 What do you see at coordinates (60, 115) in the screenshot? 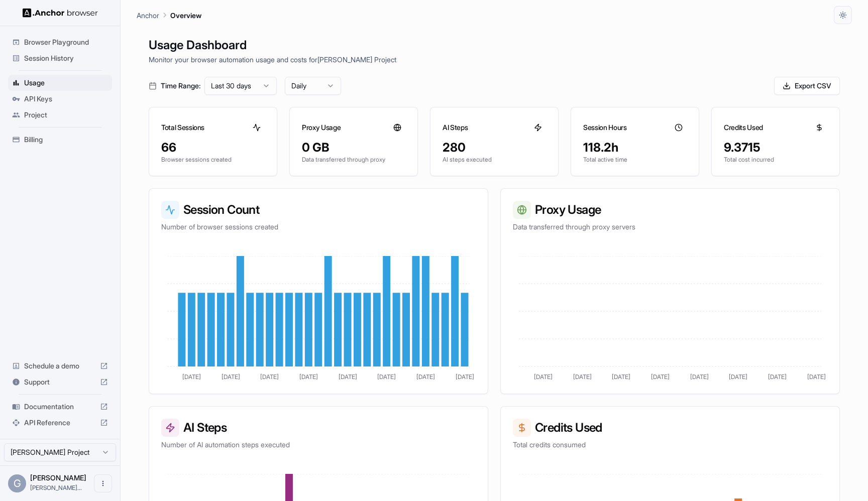
I see `div: Project` at bounding box center [60, 115].